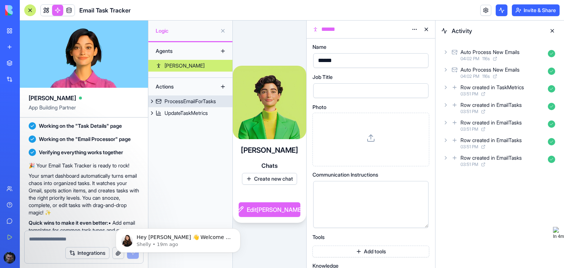 The image size is (564, 268). Describe the element at coordinates (186, 31) in the screenshot. I see `span: Logic` at that location.